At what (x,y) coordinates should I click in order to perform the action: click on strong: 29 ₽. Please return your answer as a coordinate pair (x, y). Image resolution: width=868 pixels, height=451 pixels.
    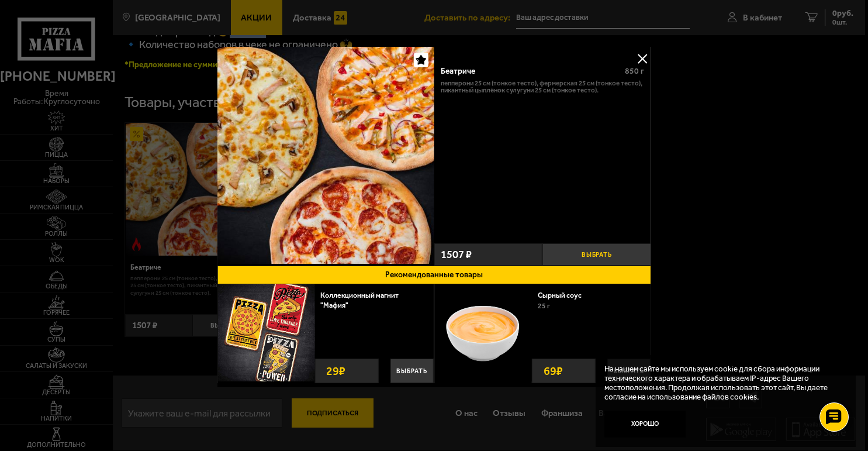
    Looking at the image, I should click on (336, 371).